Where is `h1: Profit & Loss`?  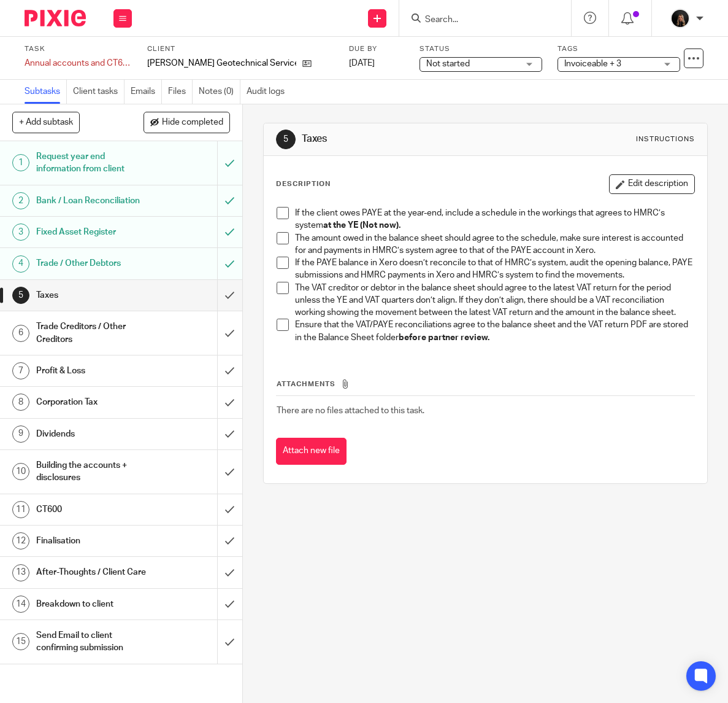 h1: Profit & Loss is located at coordinates (92, 371).